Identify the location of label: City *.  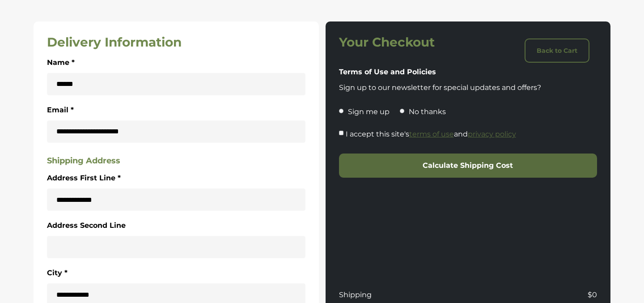
(57, 273).